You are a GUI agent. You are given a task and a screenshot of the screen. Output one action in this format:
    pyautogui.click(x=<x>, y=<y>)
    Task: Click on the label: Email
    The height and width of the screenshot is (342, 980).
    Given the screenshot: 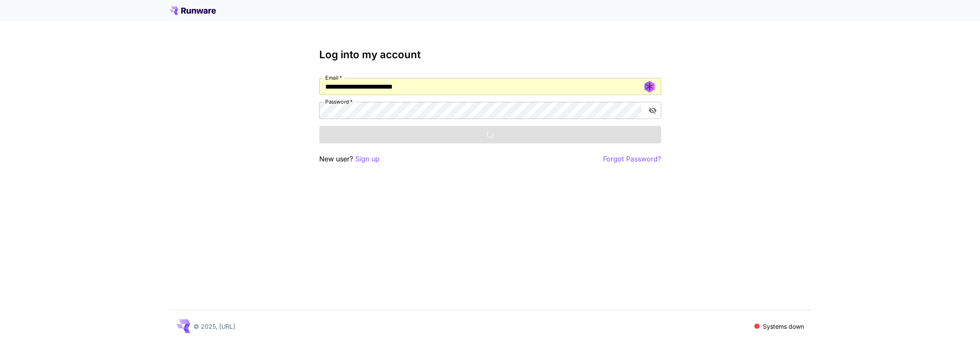 What is the action you would take?
    pyautogui.click(x=333, y=78)
    